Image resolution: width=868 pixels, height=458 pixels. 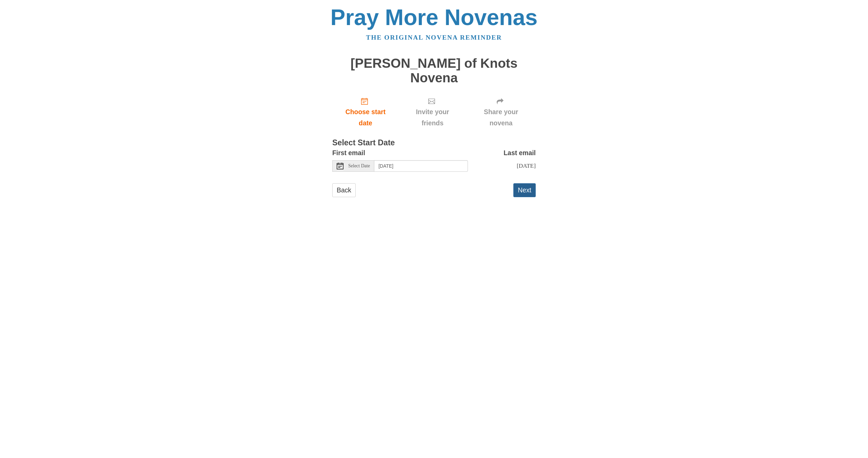 What do you see at coordinates (348, 153) in the screenshot?
I see `label: First email` at bounding box center [348, 153].